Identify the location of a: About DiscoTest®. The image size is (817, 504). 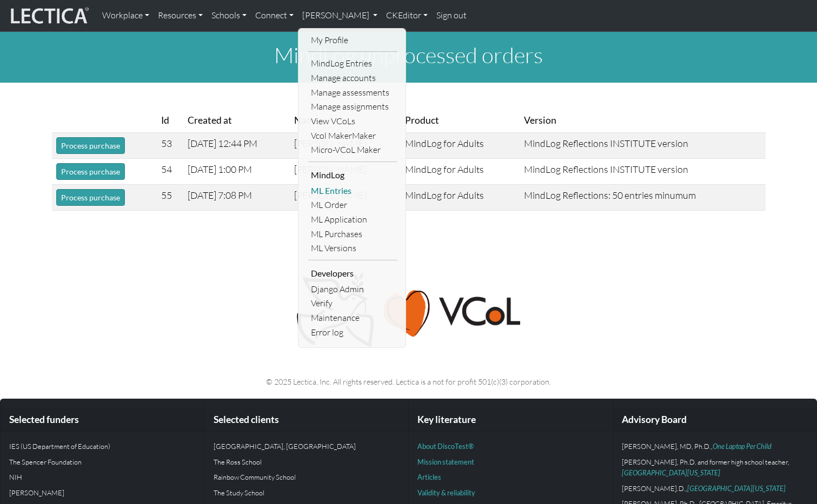
(445, 446).